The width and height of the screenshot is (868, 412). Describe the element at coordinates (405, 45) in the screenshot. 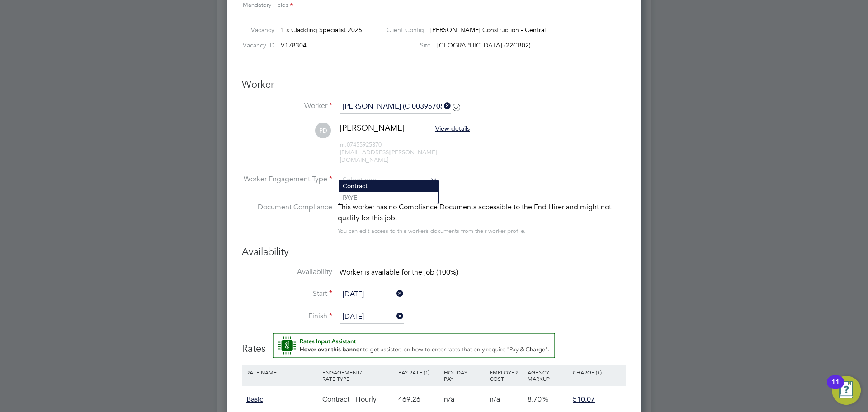

I see `label: Site` at that location.